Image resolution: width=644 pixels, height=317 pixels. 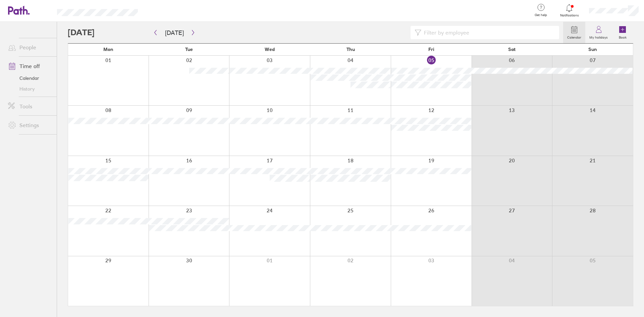 I want to click on a: Settings, so click(x=30, y=125).